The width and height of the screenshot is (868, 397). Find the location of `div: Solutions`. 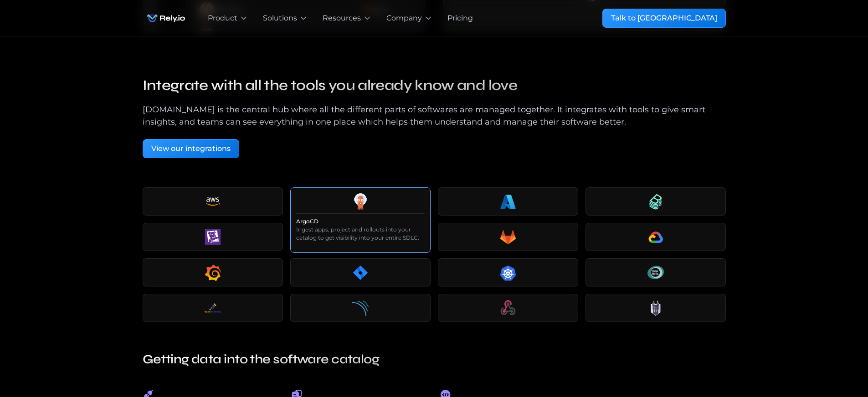

div: Solutions is located at coordinates (280, 18).